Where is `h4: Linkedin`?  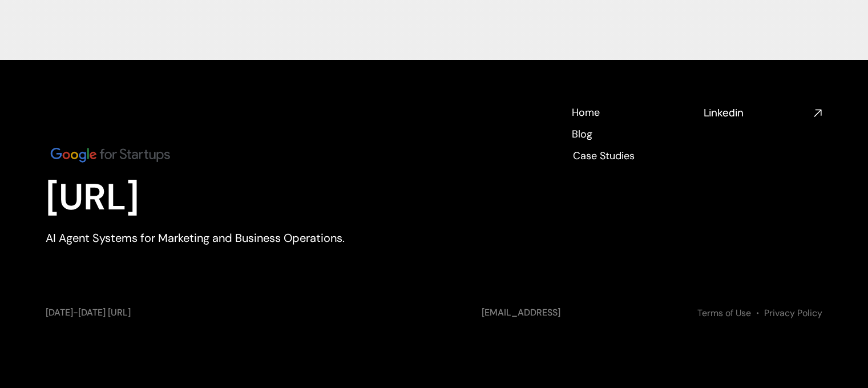 h4: Linkedin is located at coordinates (756, 112).